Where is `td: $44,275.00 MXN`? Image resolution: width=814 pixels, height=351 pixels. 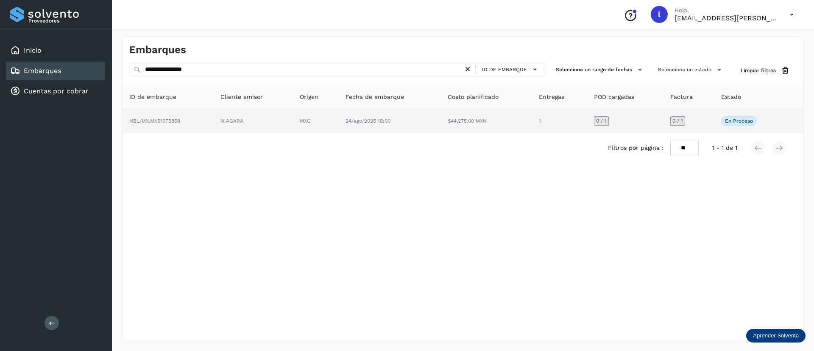 td: $44,275.00 MXN is located at coordinates (486, 121).